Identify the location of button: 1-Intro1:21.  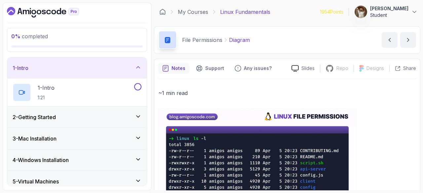
(77, 92).